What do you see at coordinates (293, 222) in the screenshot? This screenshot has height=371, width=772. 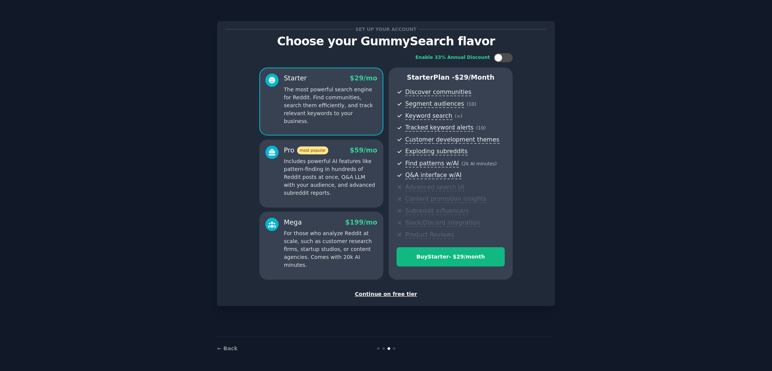 I see `div: Mega` at bounding box center [293, 222].